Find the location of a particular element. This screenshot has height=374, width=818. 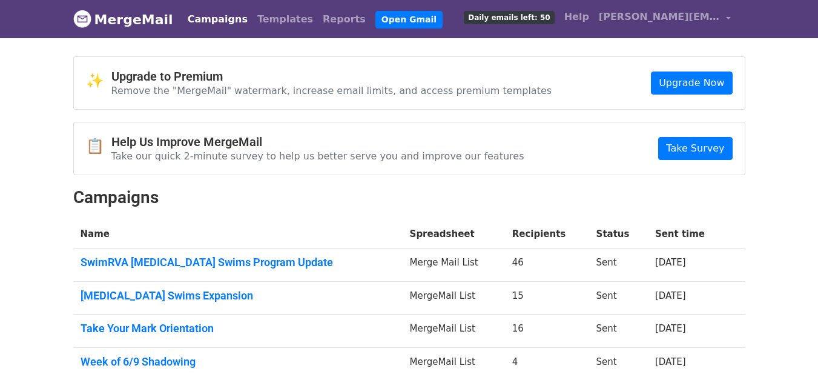

a: Campaigns is located at coordinates (217, 19).